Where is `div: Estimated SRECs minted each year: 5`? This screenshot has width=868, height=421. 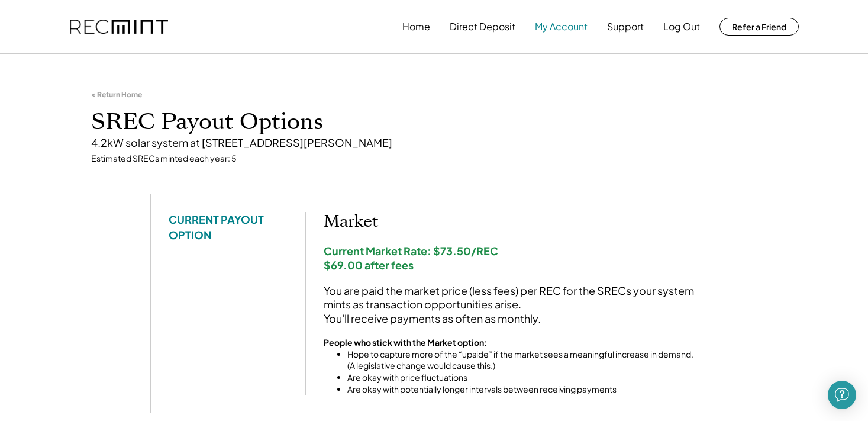
div: Estimated SRECs minted each year: 5 is located at coordinates (434, 158).